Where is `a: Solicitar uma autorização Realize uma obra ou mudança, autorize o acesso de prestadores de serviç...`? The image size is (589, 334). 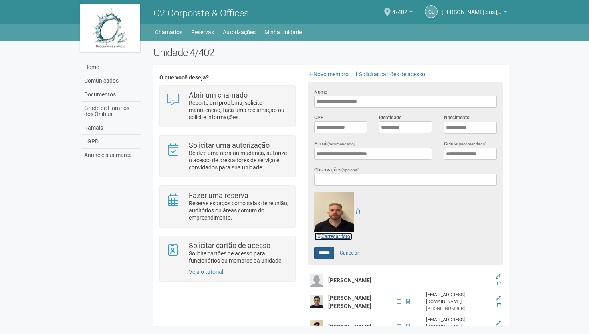 a: Solicitar uma autorização Realize uma obra ou mudança, autorize o acesso de prestadores de serviç... is located at coordinates (227, 156).